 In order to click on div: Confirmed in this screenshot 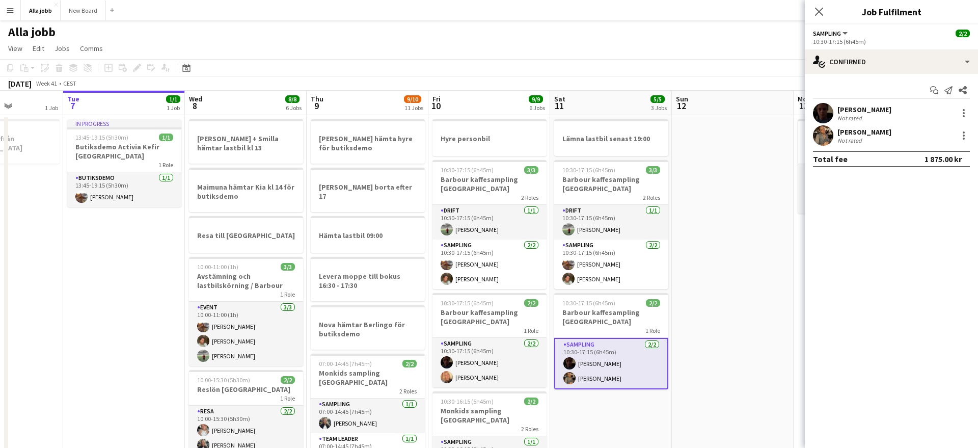, I will do `click(891, 62)`.